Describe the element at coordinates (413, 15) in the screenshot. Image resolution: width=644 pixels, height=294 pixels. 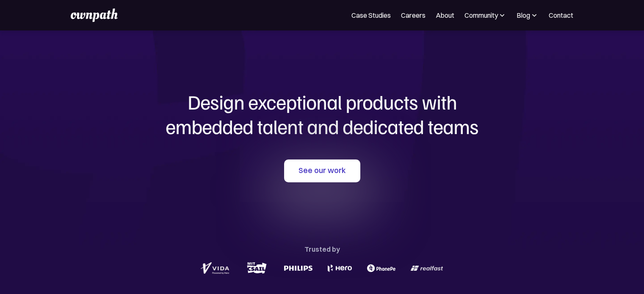
I see `a: Careers` at that location.